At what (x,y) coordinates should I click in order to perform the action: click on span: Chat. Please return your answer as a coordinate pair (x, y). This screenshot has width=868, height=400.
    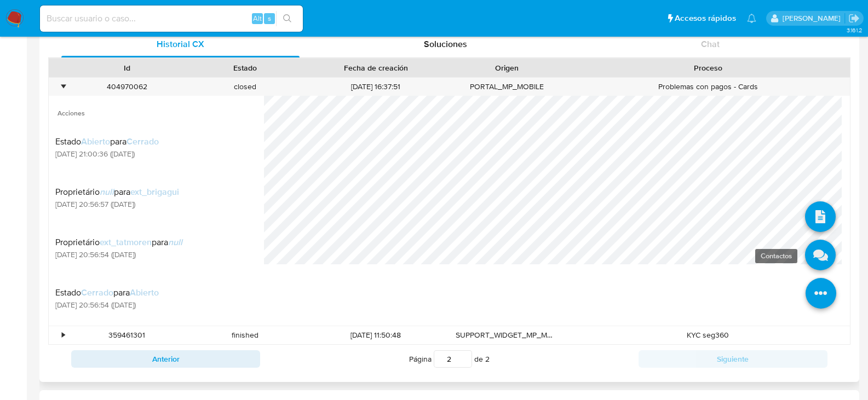
    Looking at the image, I should click on (710, 43).